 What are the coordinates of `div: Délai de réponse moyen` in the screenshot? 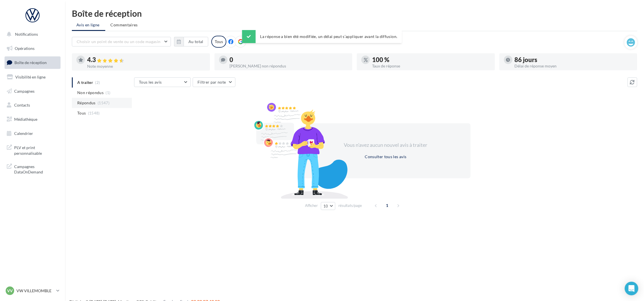 It's located at (574, 66).